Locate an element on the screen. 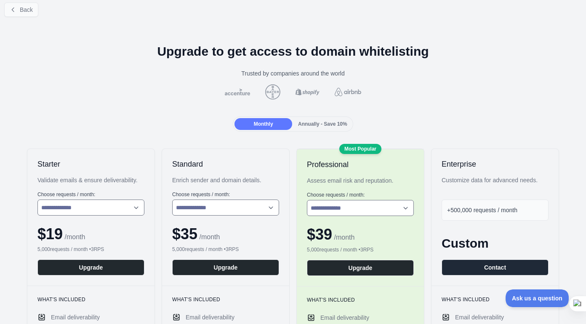 The height and width of the screenshot is (324, 586). h2: Professional is located at coordinates (361, 164).